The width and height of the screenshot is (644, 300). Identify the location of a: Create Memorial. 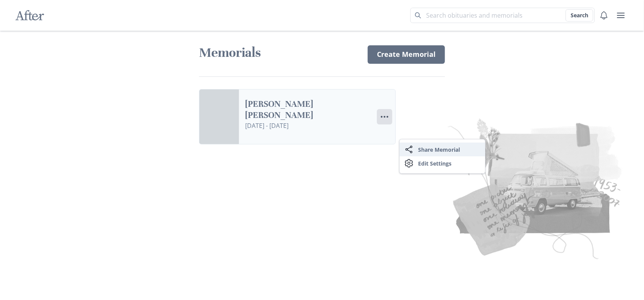
(406, 54).